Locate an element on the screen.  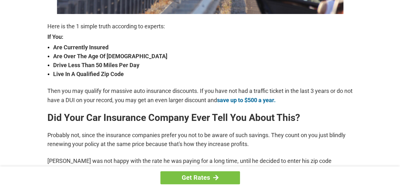
strong: If You: is located at coordinates (200, 37).